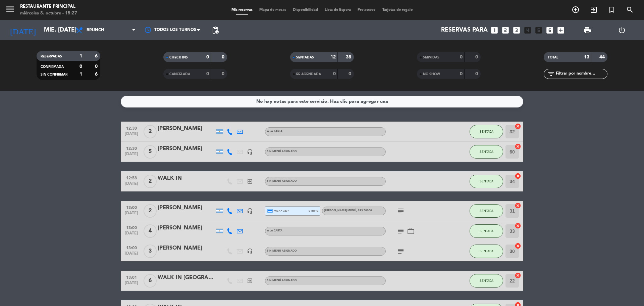 Image resolution: width=644 pixels, height=306 pixels. What do you see at coordinates (431, 57) in the screenshot?
I see `span: SERVIDAS` at bounding box center [431, 57].